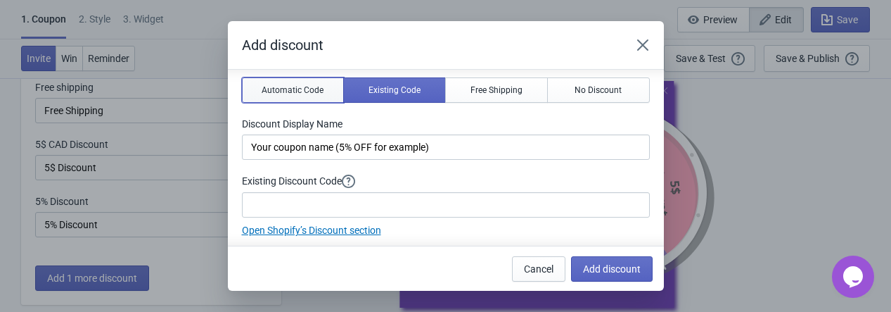  What do you see at coordinates (395, 90) in the screenshot?
I see `span: Existing Code` at bounding box center [395, 90].